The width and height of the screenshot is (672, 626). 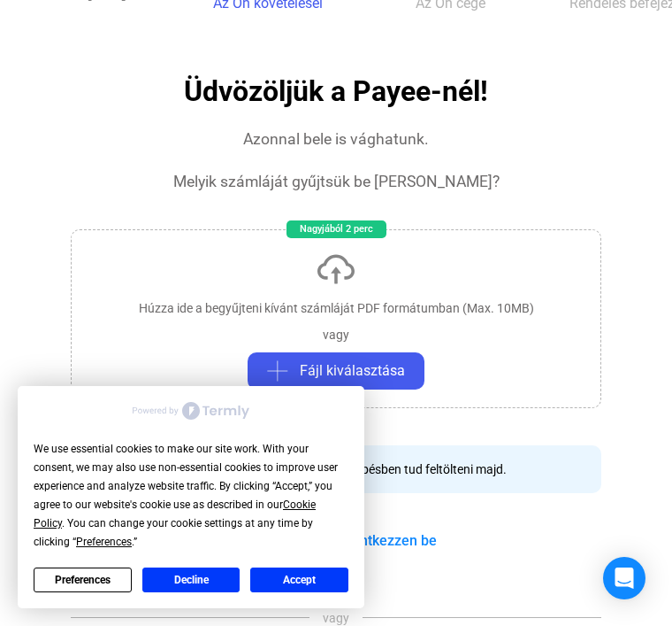 What do you see at coordinates (336, 139) in the screenshot?
I see `div: Azonnal bele is vághatunk.` at bounding box center [336, 139].